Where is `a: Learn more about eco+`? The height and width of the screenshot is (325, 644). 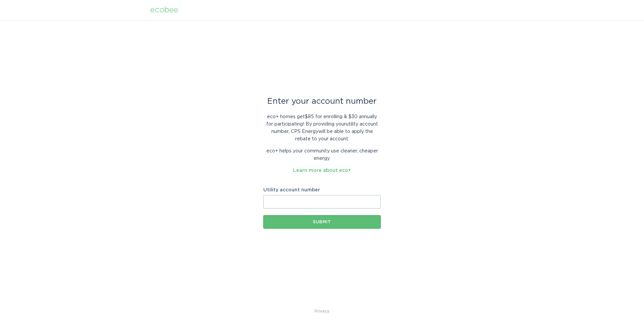
a: Learn more about eco+ is located at coordinates (322, 170).